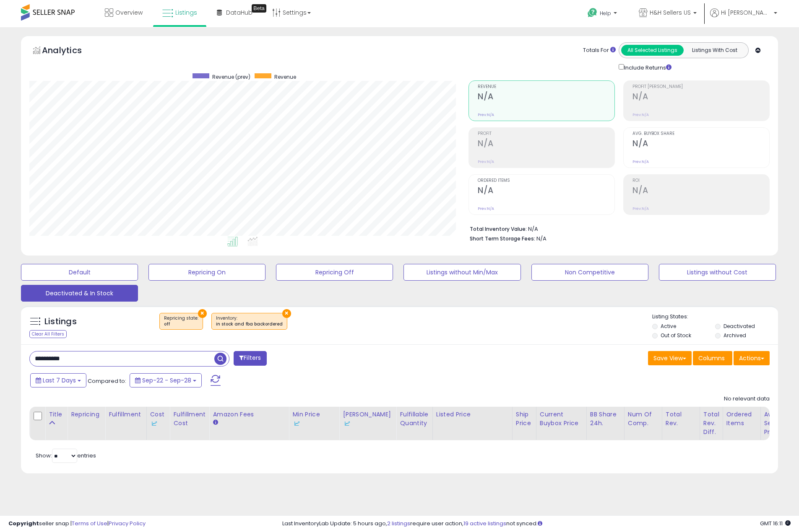 Image resolution: width=799 pixels, height=532 pixels. I want to click on span: H&H Sellers US, so click(670, 12).